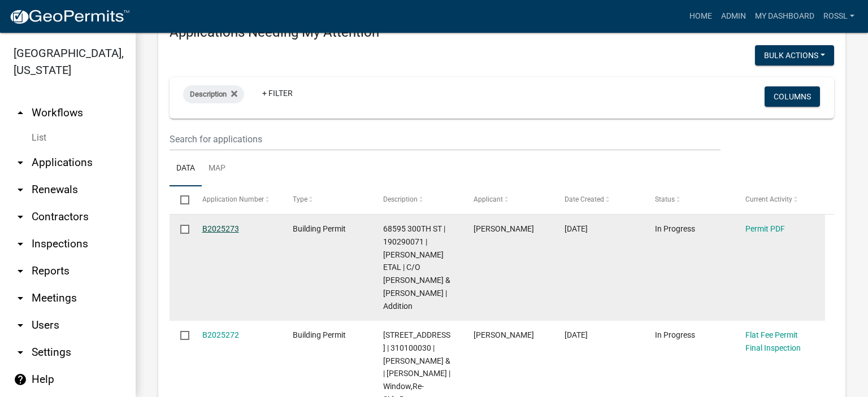 The height and width of the screenshot is (397, 868). Describe the element at coordinates (217, 169) in the screenshot. I see `a: Map` at that location.